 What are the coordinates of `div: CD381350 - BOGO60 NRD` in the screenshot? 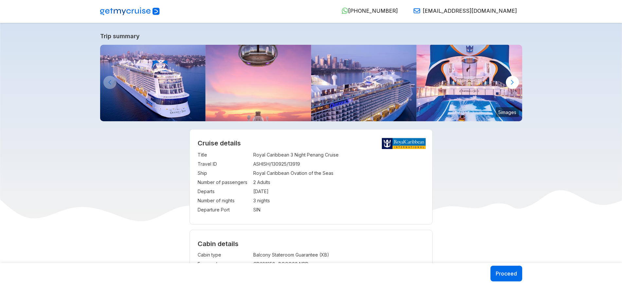 It's located at (314, 265).